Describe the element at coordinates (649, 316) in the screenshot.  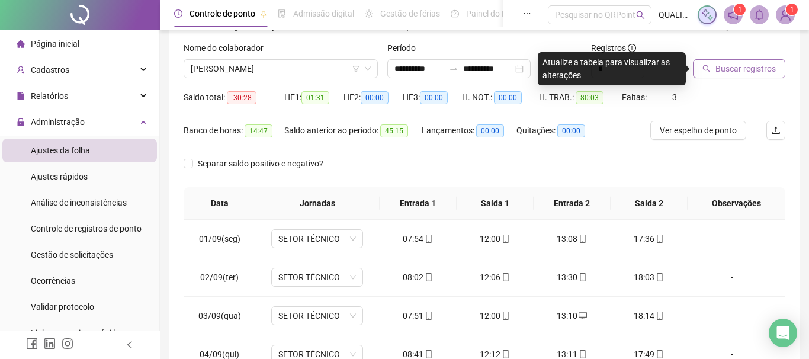
I see `div: 18:14` at that location.